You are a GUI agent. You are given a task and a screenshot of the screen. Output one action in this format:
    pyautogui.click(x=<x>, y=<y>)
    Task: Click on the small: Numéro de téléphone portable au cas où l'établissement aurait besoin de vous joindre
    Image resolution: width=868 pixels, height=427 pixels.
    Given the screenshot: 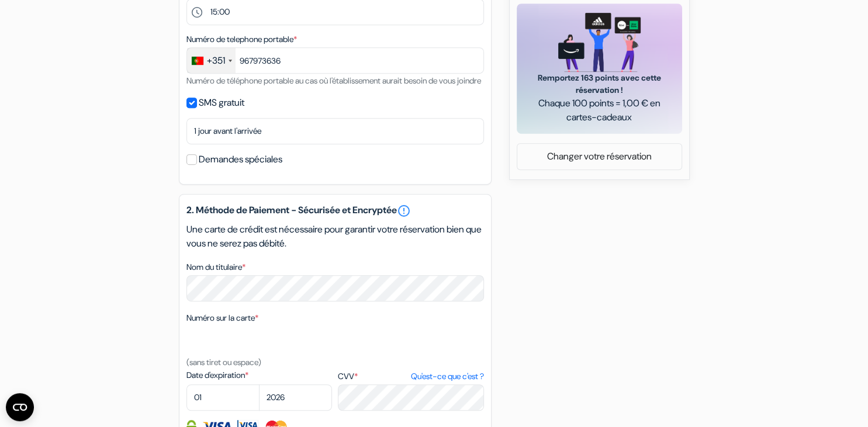 What is the action you would take?
    pyautogui.click(x=334, y=80)
    